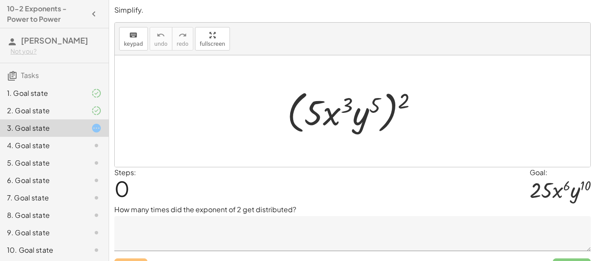 The height and width of the screenshot is (261, 596). What do you see at coordinates (42, 146) in the screenshot?
I see `div: 4. Goal state` at bounding box center [42, 146].